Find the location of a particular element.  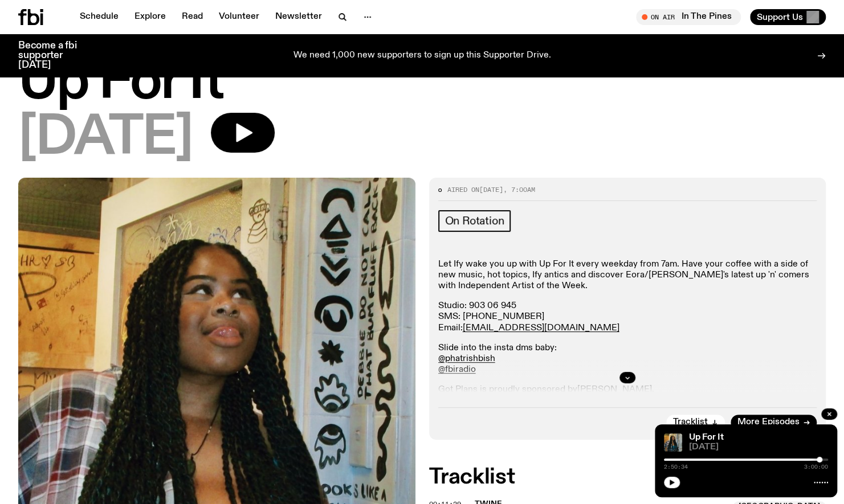

span: , 7:00am is located at coordinates (519, 190).